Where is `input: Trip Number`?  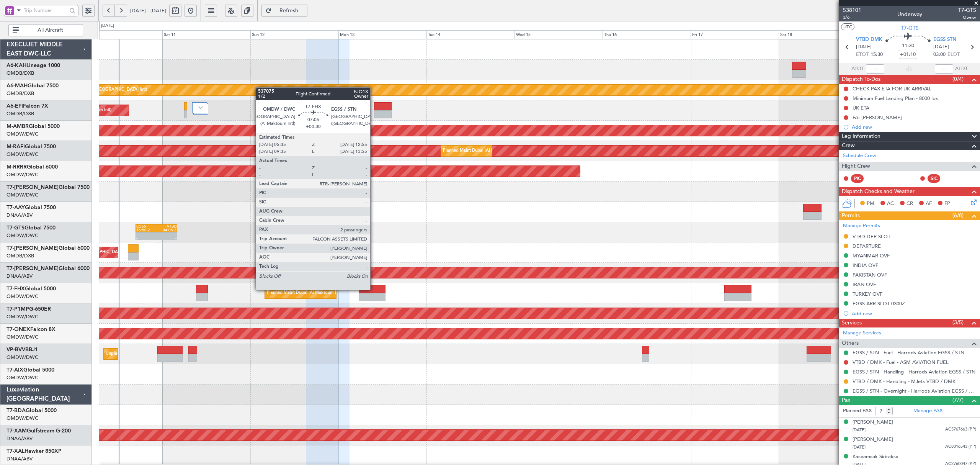 input: Trip Number is located at coordinates (45, 10).